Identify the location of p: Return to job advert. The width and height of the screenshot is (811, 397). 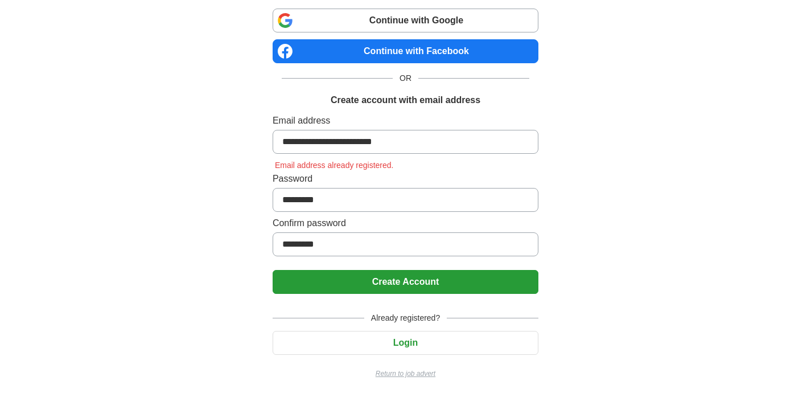
(405, 374).